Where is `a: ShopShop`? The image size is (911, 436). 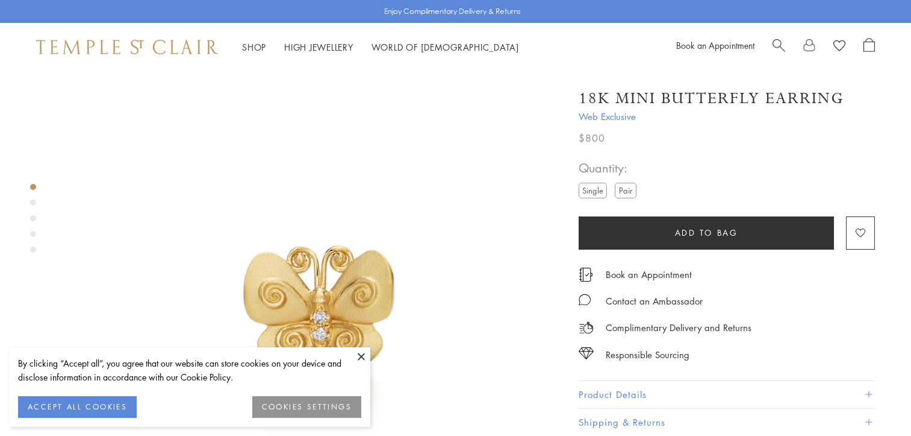
a: ShopShop is located at coordinates (254, 47).